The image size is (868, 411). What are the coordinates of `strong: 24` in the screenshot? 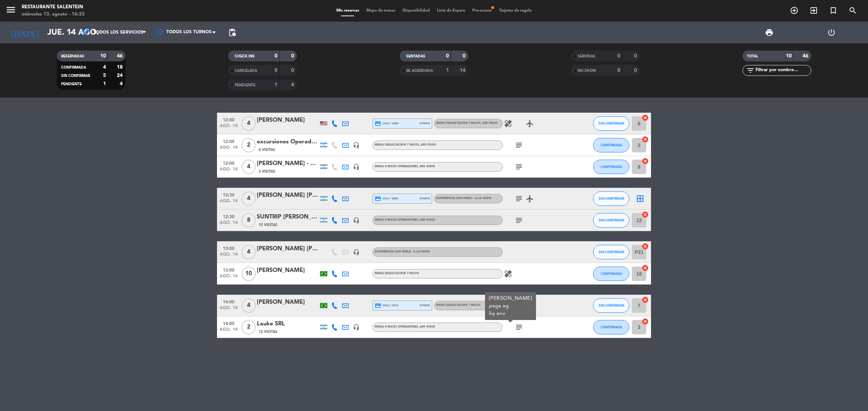 It's located at (121, 76).